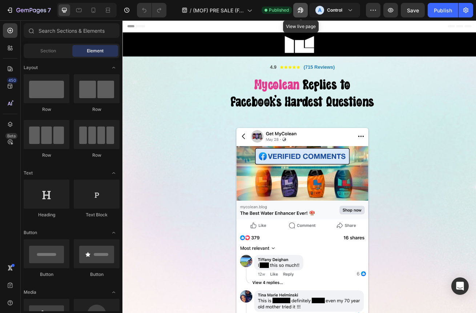  Describe the element at coordinates (412, 10) in the screenshot. I see `span: Save` at that location.